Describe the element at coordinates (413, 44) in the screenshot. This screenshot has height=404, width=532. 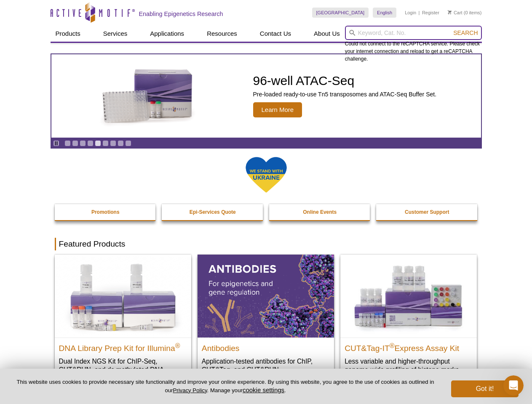
I see `div: Could not connect to the reCAPTCHA service. Please check your internet connection and reload to g...` at that location.